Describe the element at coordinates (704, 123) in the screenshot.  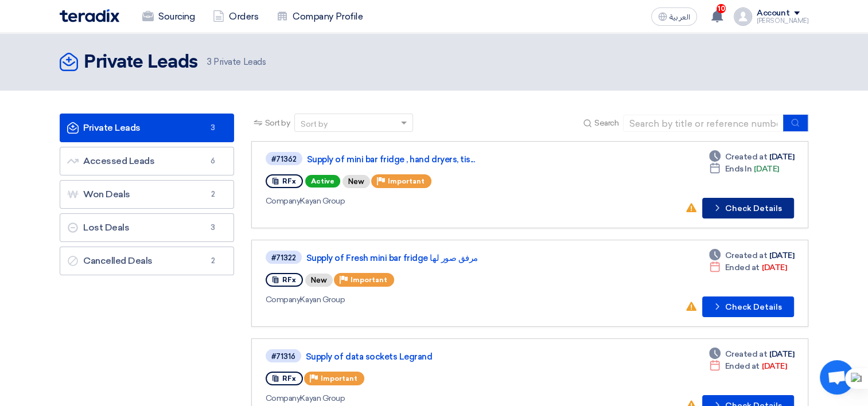
I see `input: Search by title or reference number` at that location.